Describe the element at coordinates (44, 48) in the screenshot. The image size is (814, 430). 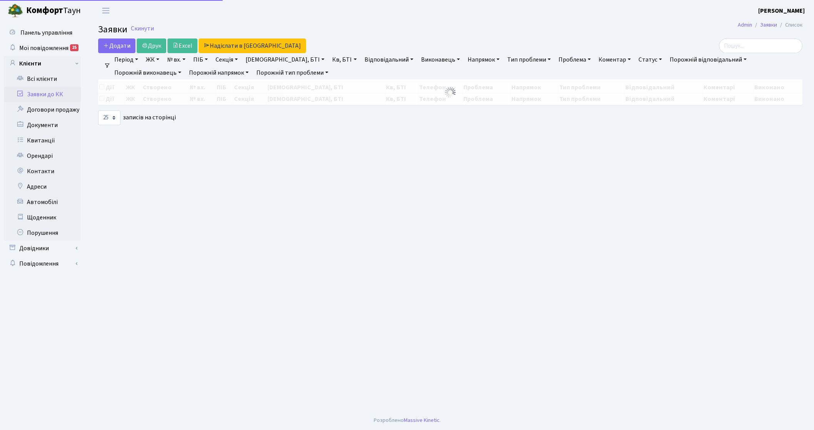
I see `span: Мої повідомлення` at that location.